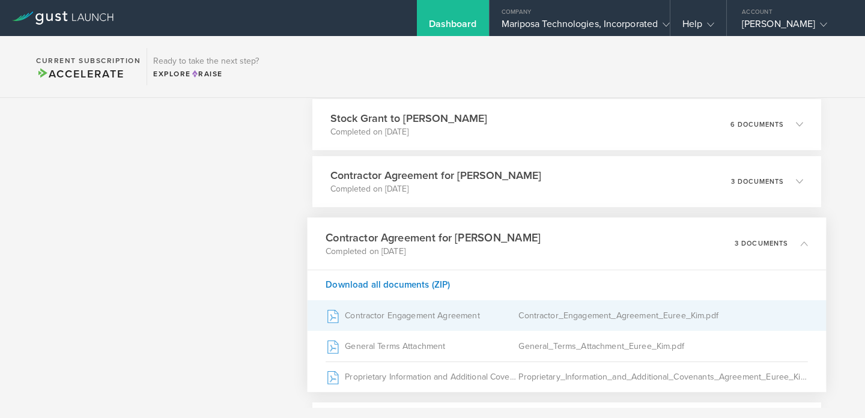 The height and width of the screenshot is (418, 865). Describe the element at coordinates (207, 74) in the screenshot. I see `span: Raise` at that location.